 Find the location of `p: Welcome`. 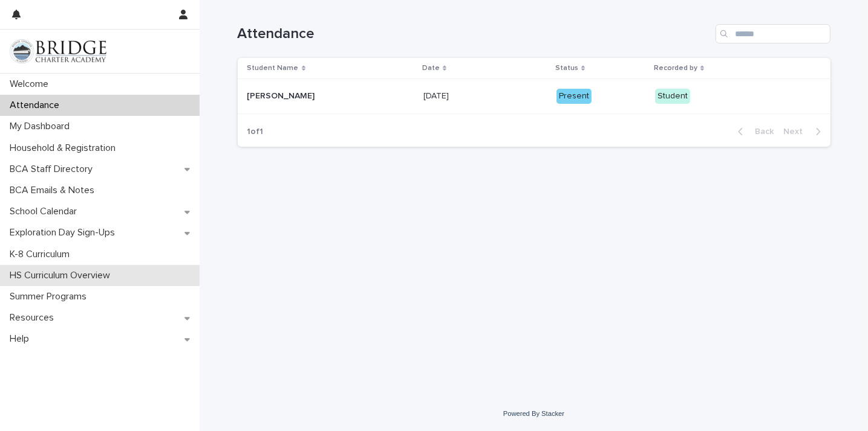

p: Welcome is located at coordinates (31, 84).